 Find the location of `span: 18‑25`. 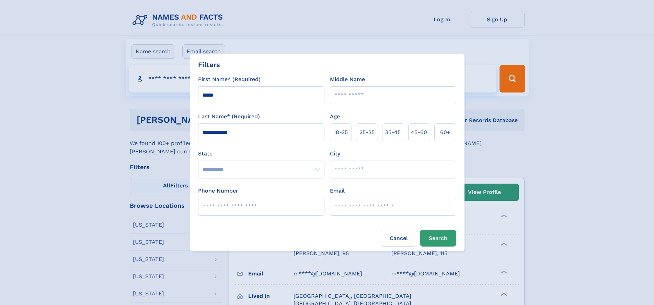

span: 18‑25 is located at coordinates (341, 132).